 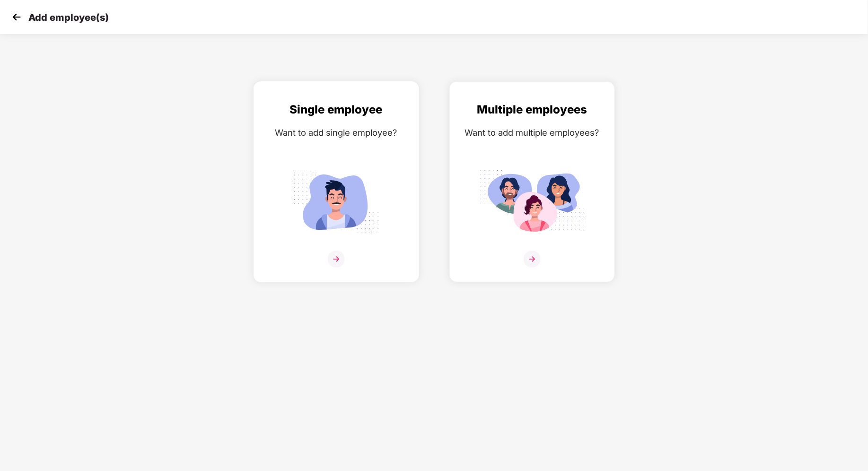 I want to click on div: Multiple employees, so click(x=532, y=109).